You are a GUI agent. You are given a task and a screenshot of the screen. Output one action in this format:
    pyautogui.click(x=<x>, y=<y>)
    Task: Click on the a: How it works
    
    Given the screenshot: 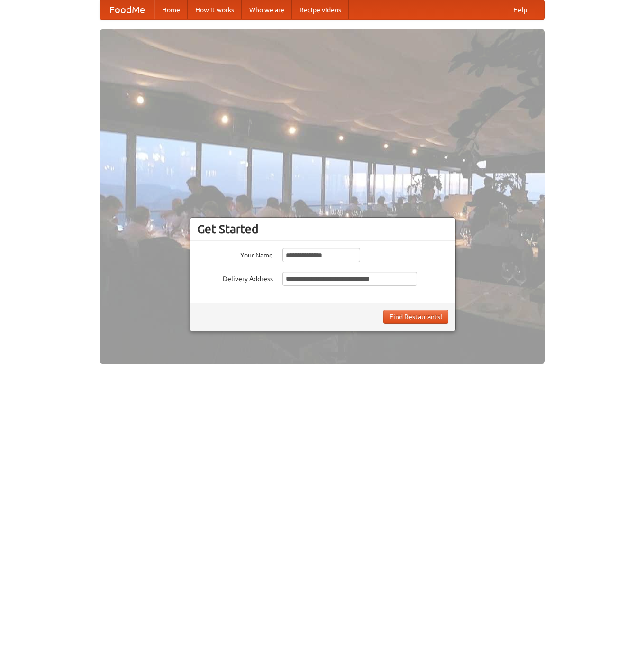 What is the action you would take?
    pyautogui.click(x=214, y=10)
    